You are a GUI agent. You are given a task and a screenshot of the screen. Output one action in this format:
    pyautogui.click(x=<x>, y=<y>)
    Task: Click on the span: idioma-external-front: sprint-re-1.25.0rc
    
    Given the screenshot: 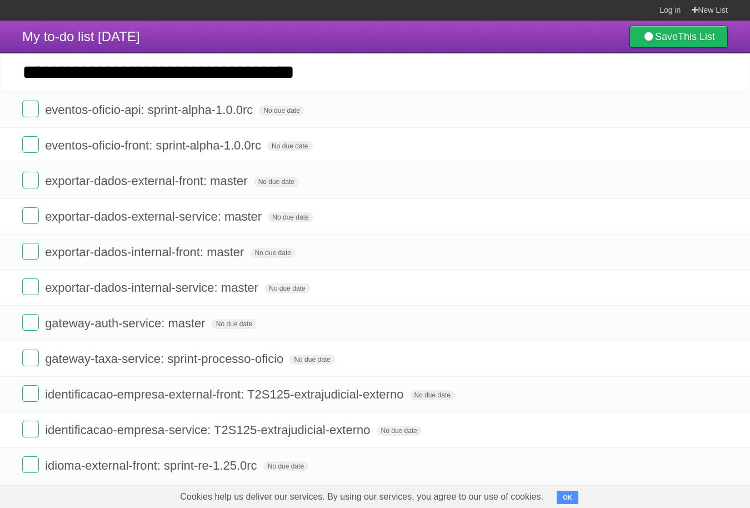 What is the action you would take?
    pyautogui.click(x=152, y=465)
    